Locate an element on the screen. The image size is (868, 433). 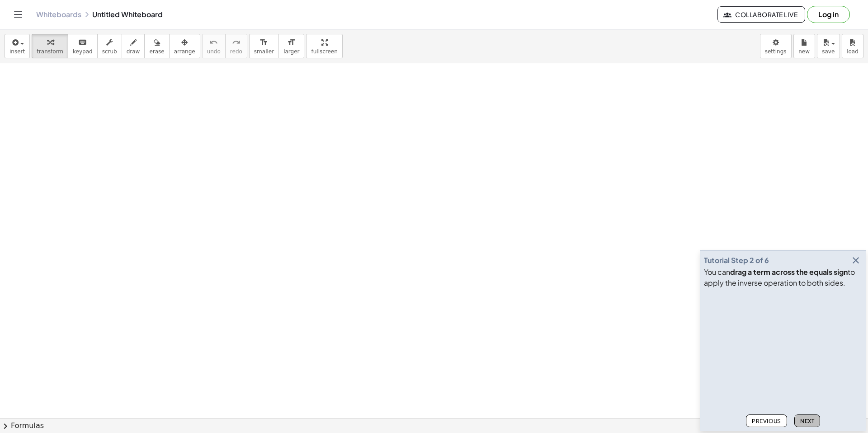
button: keyboardkeypad is located at coordinates (83, 46).